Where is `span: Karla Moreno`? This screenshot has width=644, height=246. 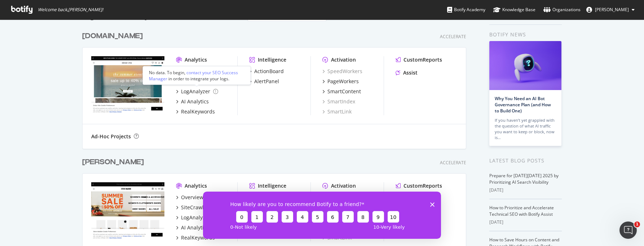 span: Karla Moreno is located at coordinates (612, 10).